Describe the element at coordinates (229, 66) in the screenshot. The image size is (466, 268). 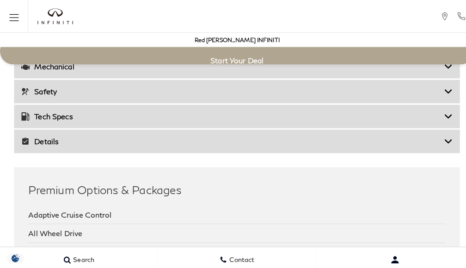
I see `h3: Mechanical` at that location.